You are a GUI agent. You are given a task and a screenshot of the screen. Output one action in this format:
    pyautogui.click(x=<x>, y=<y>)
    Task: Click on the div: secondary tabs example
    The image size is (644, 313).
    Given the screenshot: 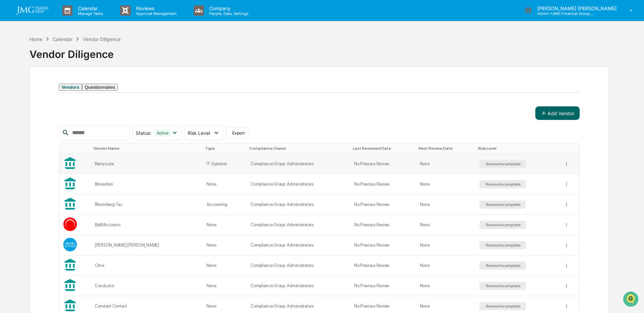 What is the action you would take?
    pyautogui.click(x=319, y=87)
    